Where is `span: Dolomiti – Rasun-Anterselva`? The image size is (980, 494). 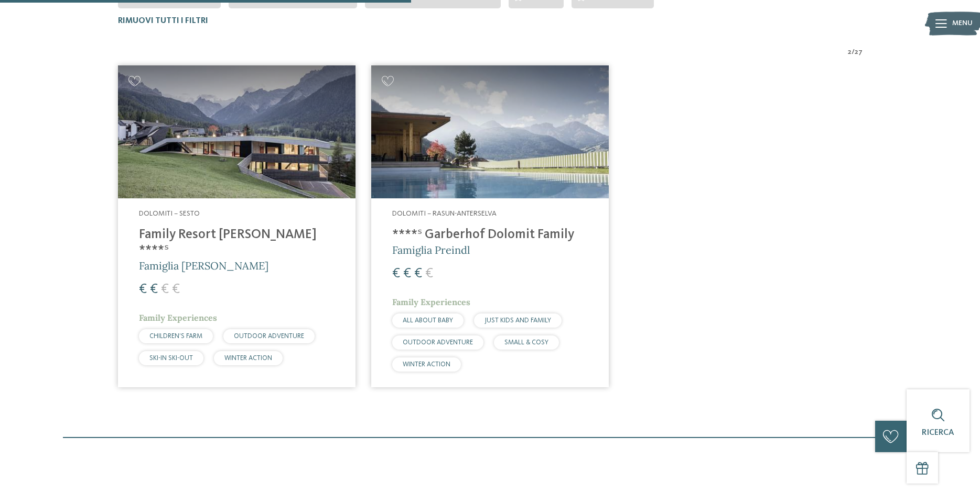 span: Dolomiti – Rasun-Anterselva is located at coordinates (444, 214).